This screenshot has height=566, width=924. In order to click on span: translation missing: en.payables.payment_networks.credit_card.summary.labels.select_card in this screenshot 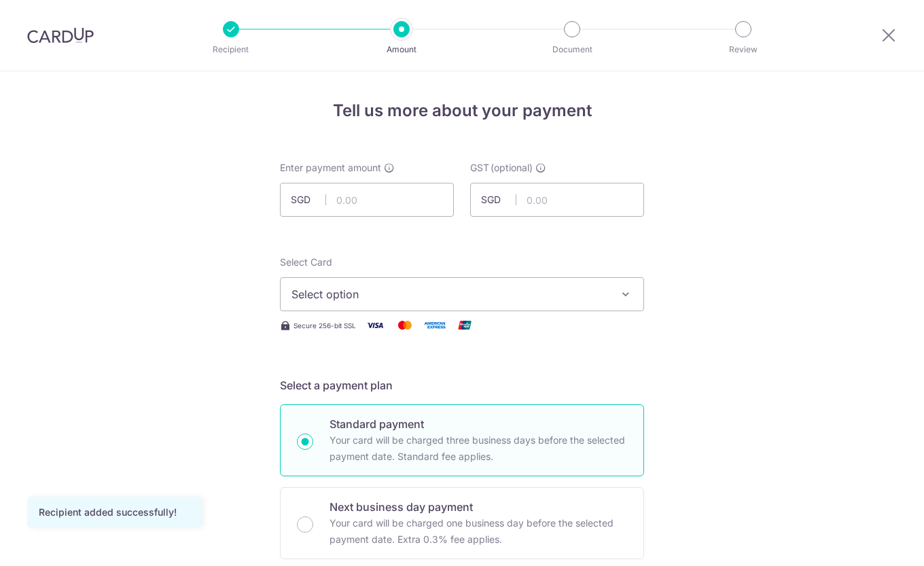, I will do `click(306, 262)`.